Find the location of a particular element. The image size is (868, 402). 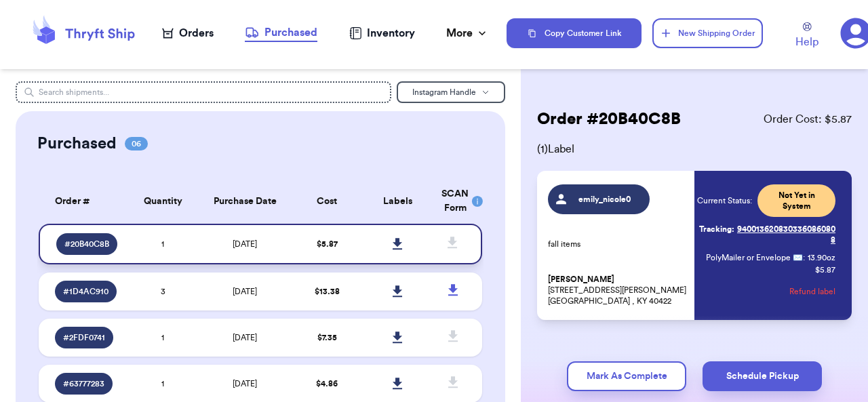

a: Purchased is located at coordinates (280, 33).